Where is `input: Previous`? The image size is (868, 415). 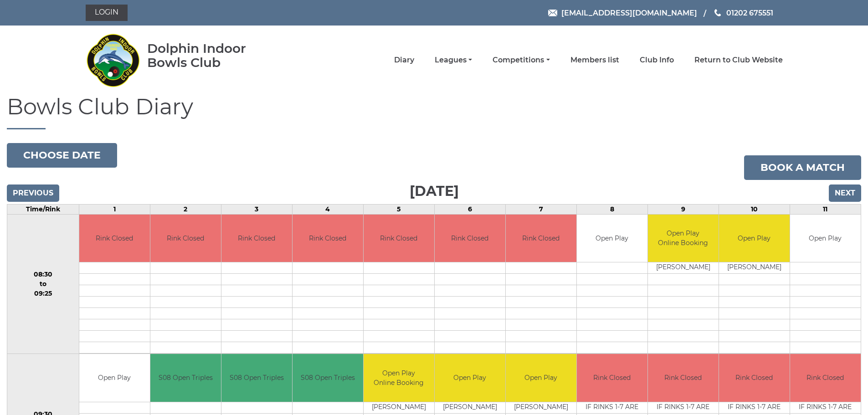 input: Previous is located at coordinates (33, 193).